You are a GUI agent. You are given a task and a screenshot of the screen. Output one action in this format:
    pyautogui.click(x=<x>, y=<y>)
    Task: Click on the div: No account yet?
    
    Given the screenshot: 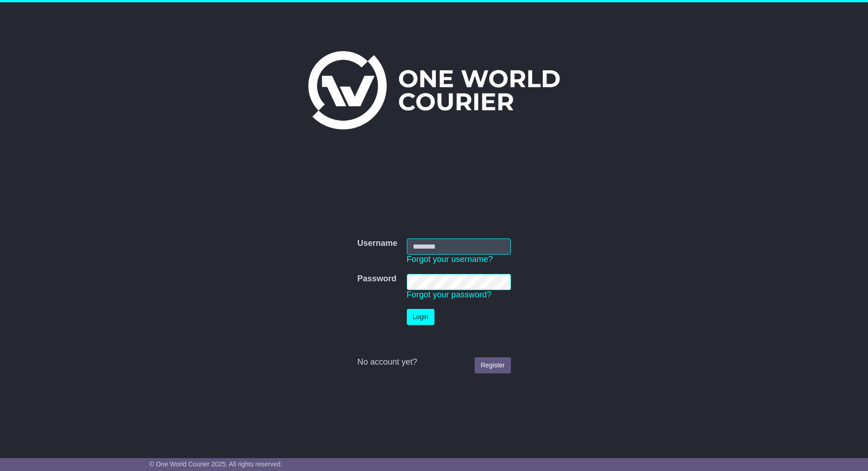 What is the action you would take?
    pyautogui.click(x=434, y=363)
    